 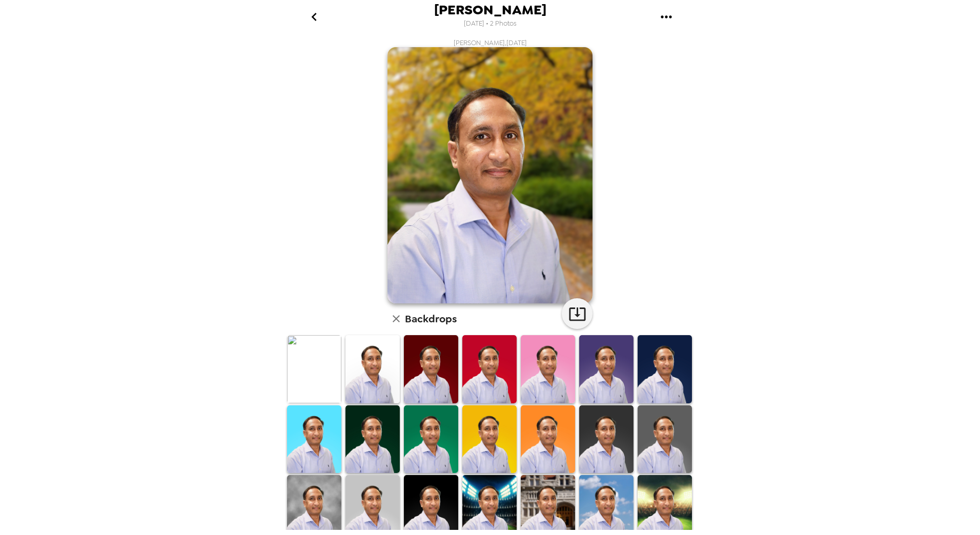 I want to click on h6: Backdrops, so click(x=430, y=318).